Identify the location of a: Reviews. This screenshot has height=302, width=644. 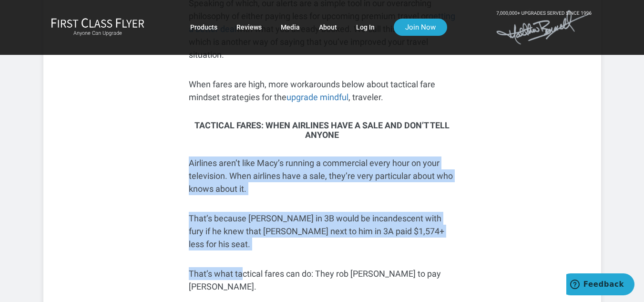
(249, 27).